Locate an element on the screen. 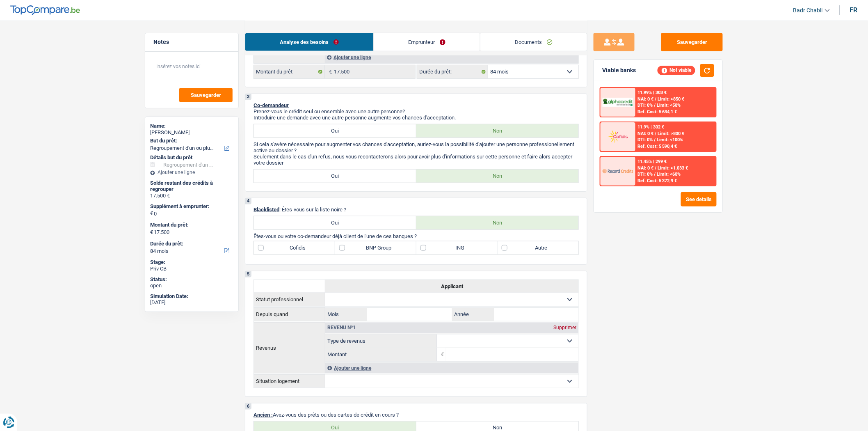  img: Cofidis is located at coordinates (618, 136).